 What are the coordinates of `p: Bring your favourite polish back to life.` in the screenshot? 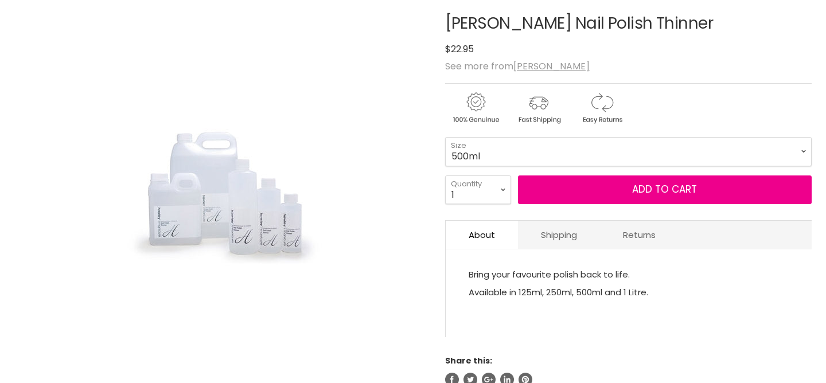 It's located at (629, 275).